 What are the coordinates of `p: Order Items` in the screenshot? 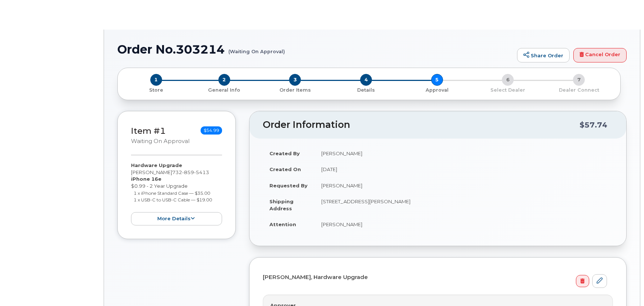 It's located at (295, 90).